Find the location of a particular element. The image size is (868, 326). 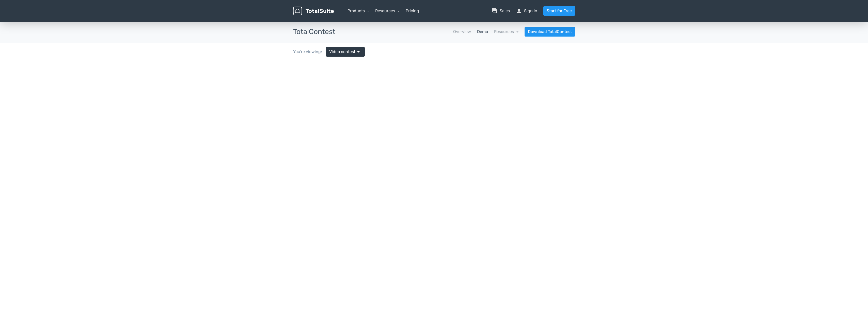

span: person is located at coordinates (519, 11).